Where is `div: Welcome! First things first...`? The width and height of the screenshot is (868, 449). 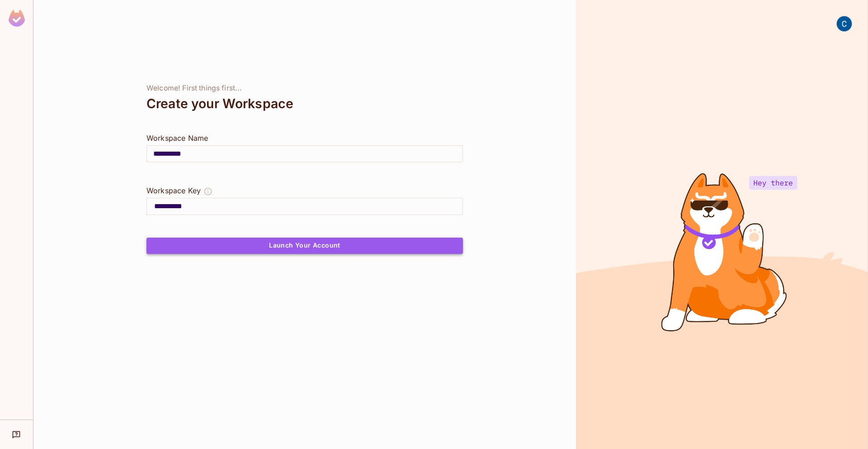 div: Welcome! First things first... is located at coordinates (305, 88).